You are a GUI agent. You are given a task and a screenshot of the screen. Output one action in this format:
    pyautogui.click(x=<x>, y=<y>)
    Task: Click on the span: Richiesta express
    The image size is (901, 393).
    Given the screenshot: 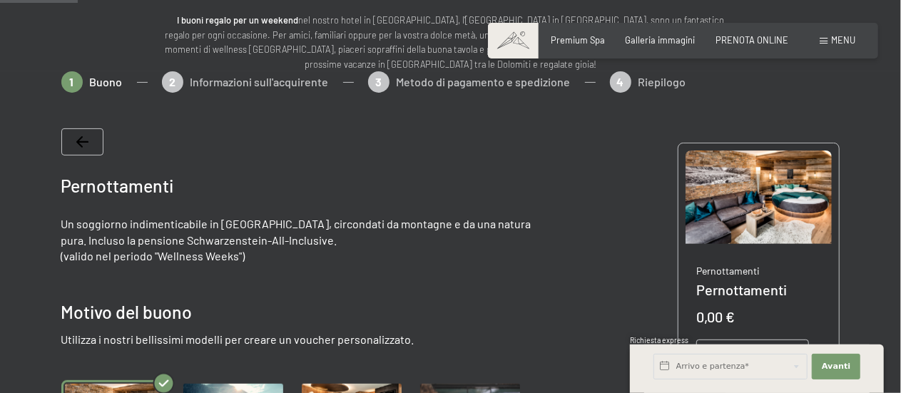 What is the action you would take?
    pyautogui.click(x=659, y=340)
    